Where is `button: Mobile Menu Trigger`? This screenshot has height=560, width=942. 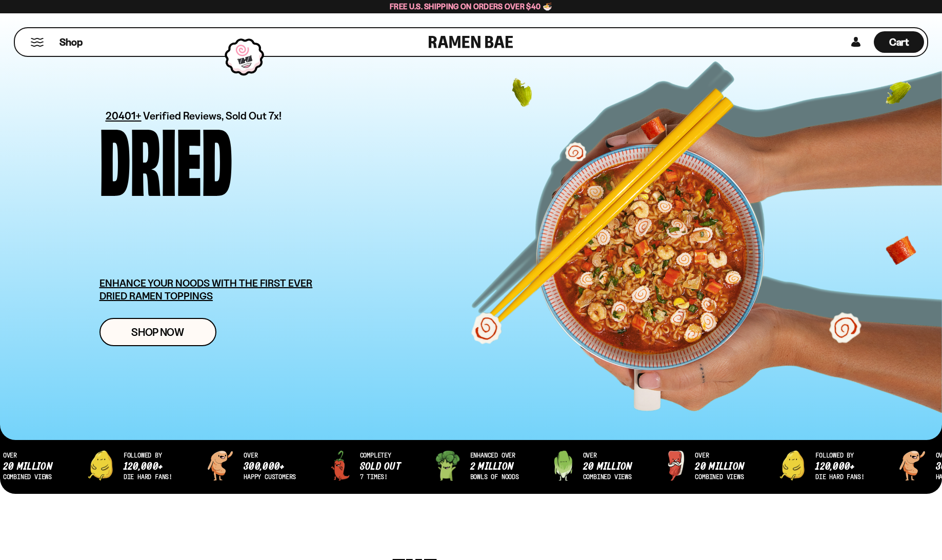 button: Mobile Menu Trigger is located at coordinates (37, 42).